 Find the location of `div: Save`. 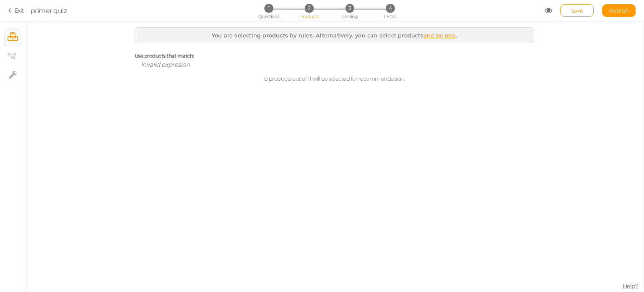

div: Save is located at coordinates (577, 11).